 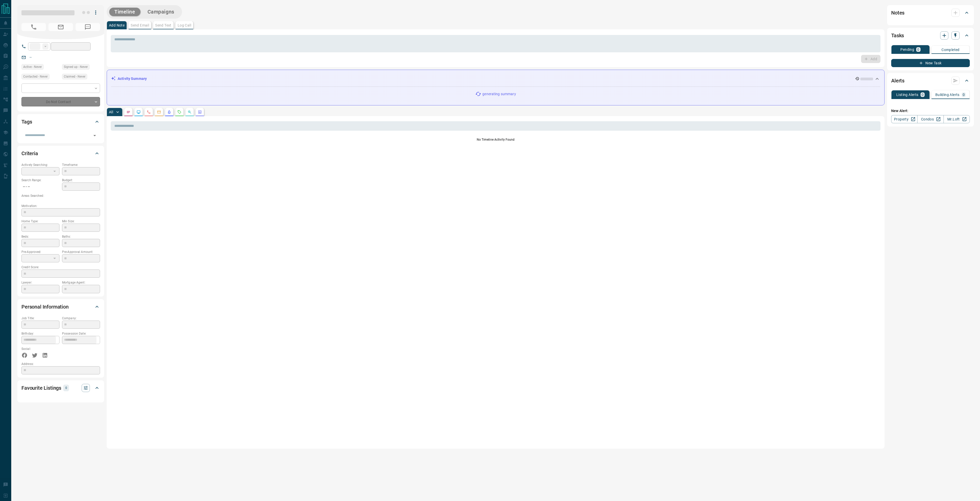 What do you see at coordinates (930, 35) in the screenshot?
I see `div: Tasks` at bounding box center [930, 35].